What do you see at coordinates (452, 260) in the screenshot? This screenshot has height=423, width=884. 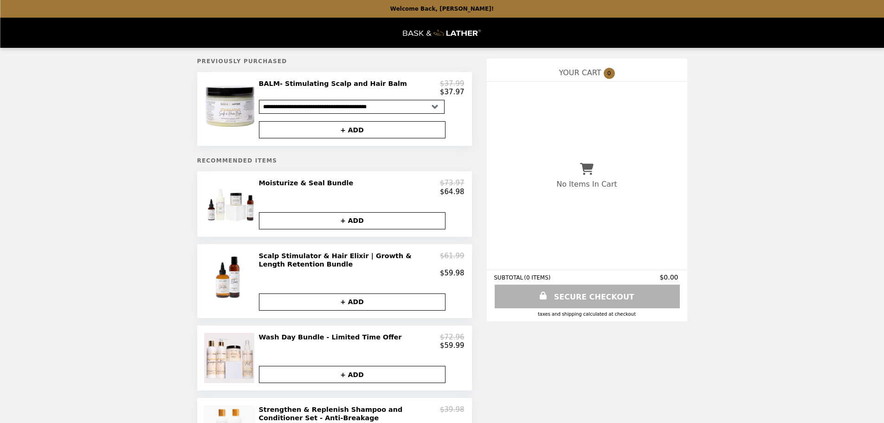 I see `p: $61.99` at bounding box center [452, 260].